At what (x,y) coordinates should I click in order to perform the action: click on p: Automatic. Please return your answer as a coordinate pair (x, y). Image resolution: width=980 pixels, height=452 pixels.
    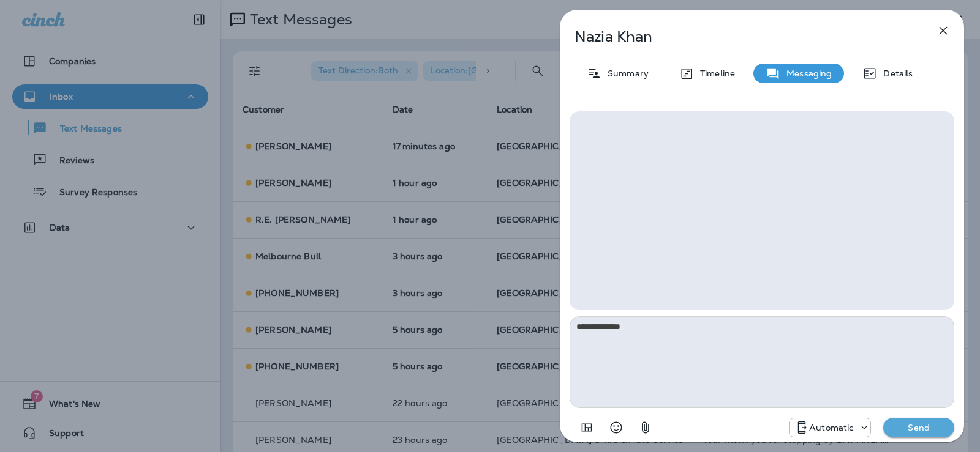
    Looking at the image, I should click on (831, 428).